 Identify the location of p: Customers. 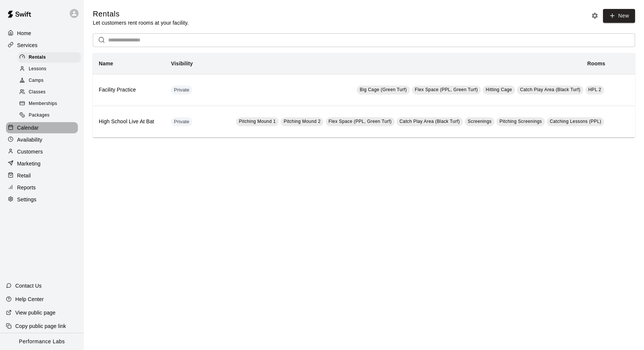
(30, 151).